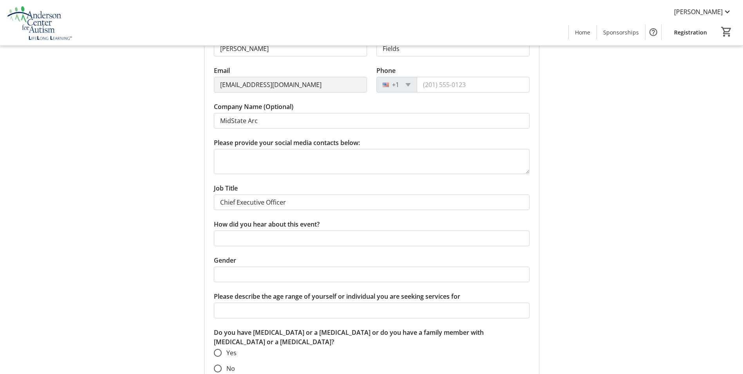 The width and height of the screenshot is (743, 374). Describe the element at coordinates (287, 143) in the screenshot. I see `label: Please provide your social media contacts below:` at that location.